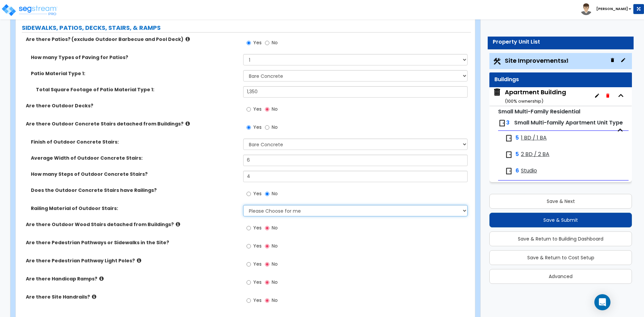 The image size is (644, 317). Describe the element at coordinates (568, 122) in the screenshot. I see `span: Small Multi-family Apartment Unit Type` at that location.